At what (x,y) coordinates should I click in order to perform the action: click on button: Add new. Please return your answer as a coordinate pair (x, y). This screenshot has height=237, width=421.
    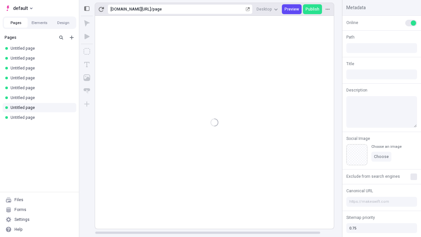
    Looking at the image, I should click on (72, 37).